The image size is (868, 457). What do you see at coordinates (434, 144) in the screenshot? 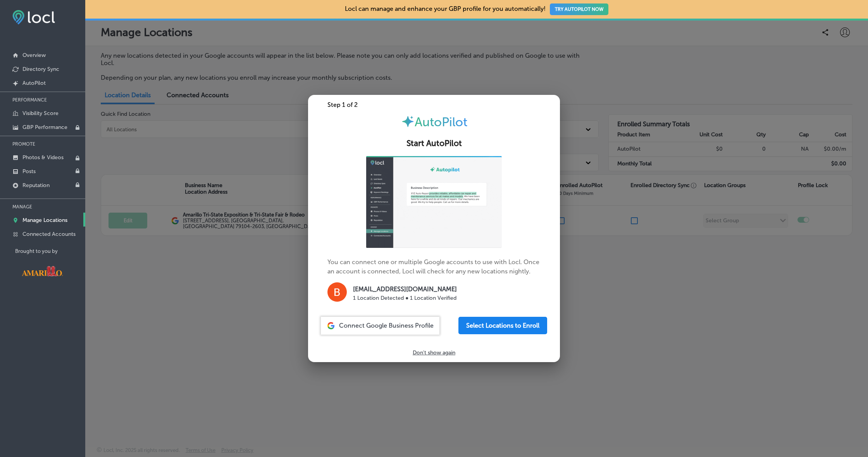
I see `h2: Start AutoPilot` at bounding box center [434, 144].